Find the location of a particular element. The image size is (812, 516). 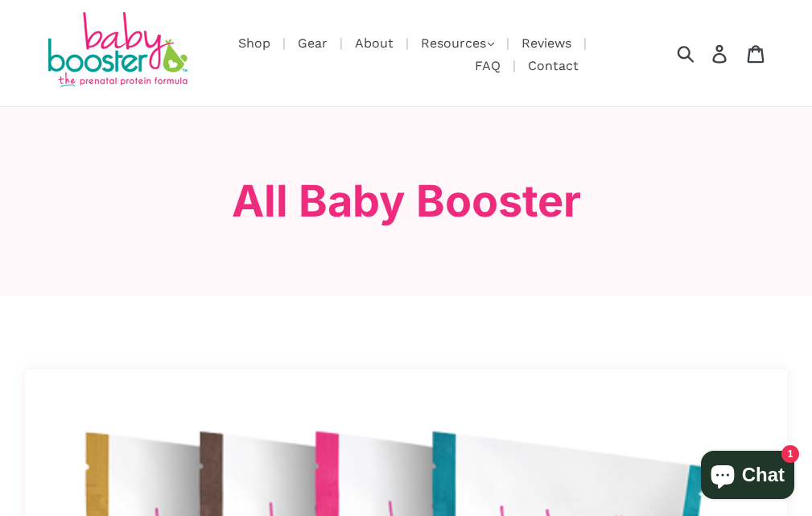

a: Gear is located at coordinates (312, 43).